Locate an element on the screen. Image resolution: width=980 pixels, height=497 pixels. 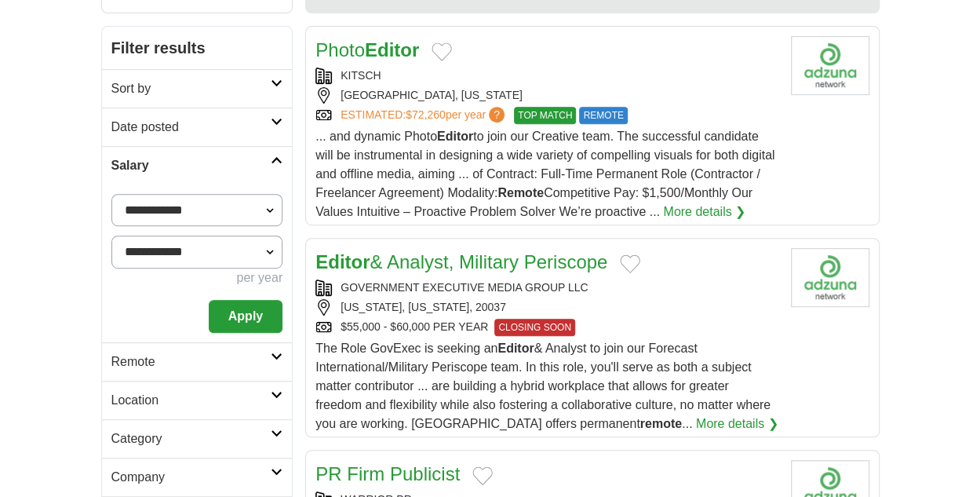
h2: Category is located at coordinates (191, 439).